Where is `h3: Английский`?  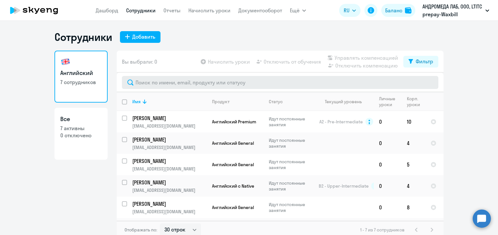
h3: Английский is located at coordinates (81, 73).